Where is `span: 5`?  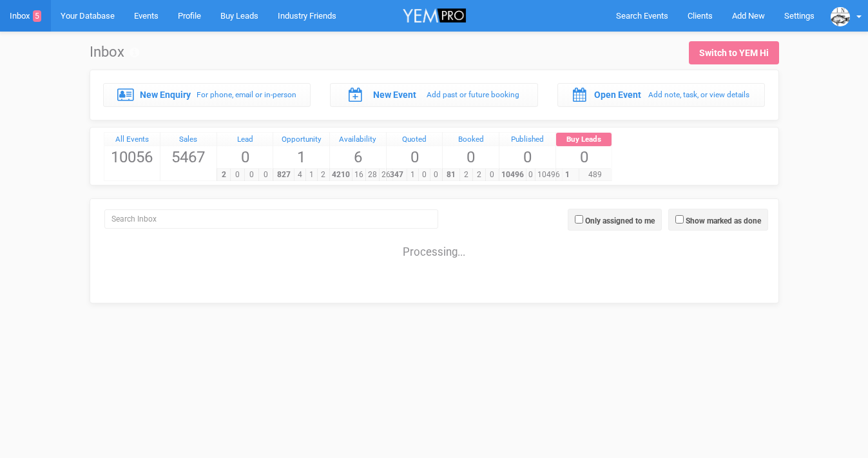 span: 5 is located at coordinates (37, 16).